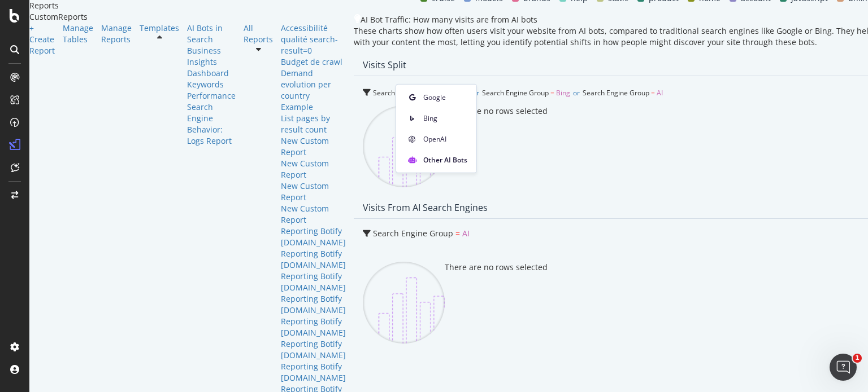  What do you see at coordinates (212, 90) in the screenshot?
I see `a: Keywords Performance` at bounding box center [212, 90].